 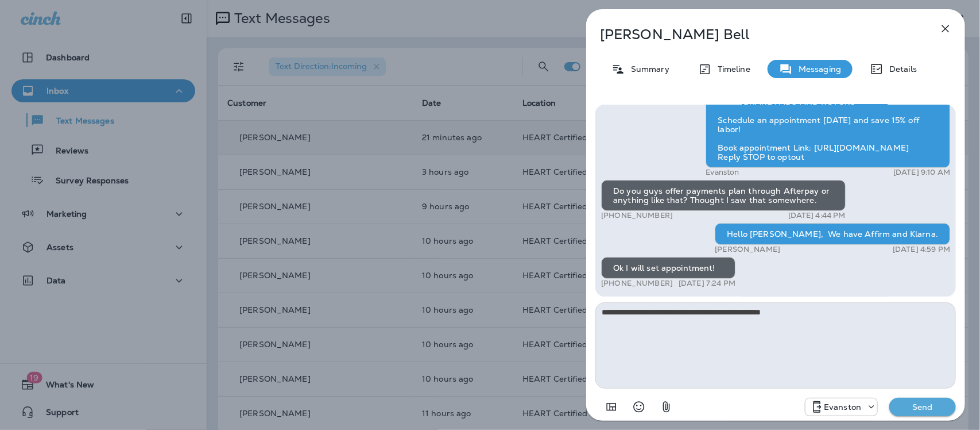 I want to click on p: Summary, so click(x=647, y=69).